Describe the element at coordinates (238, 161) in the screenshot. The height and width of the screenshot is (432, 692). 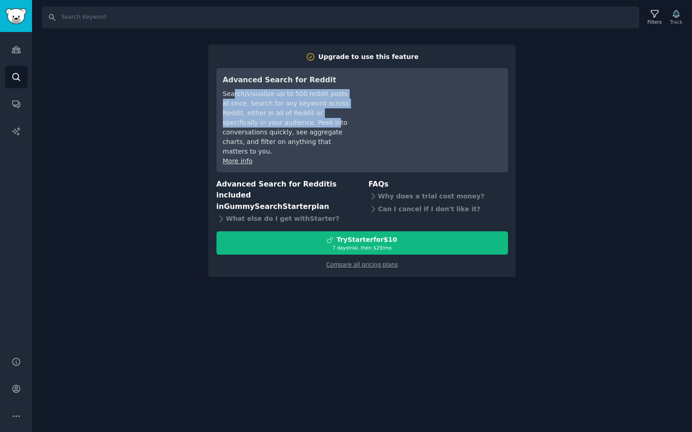
I see `a: More info` at that location.